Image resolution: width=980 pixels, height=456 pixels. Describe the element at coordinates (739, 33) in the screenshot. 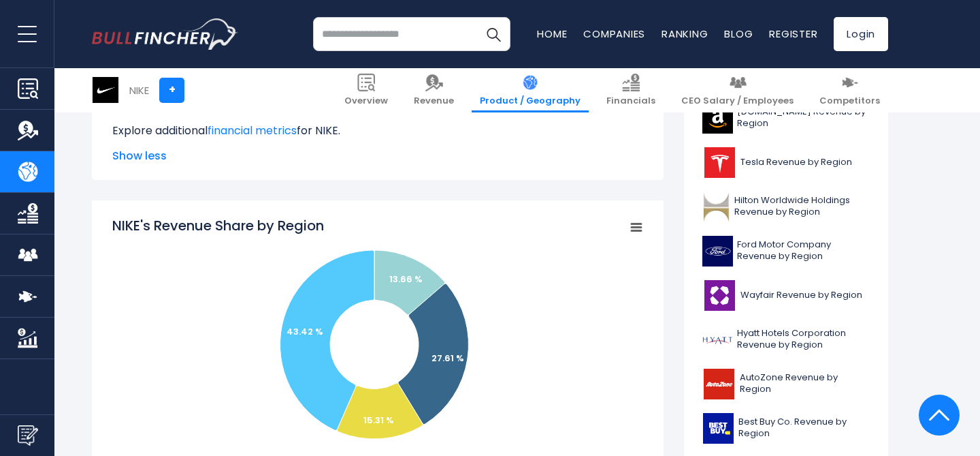

I see `a: Blog` at that location.